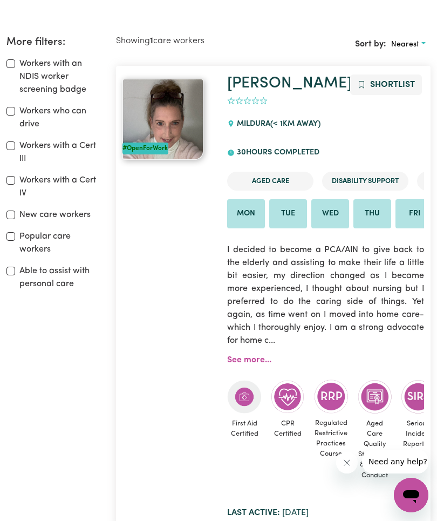  What do you see at coordinates (61, 277) in the screenshot?
I see `label: Able to assist with personal care` at bounding box center [61, 277].